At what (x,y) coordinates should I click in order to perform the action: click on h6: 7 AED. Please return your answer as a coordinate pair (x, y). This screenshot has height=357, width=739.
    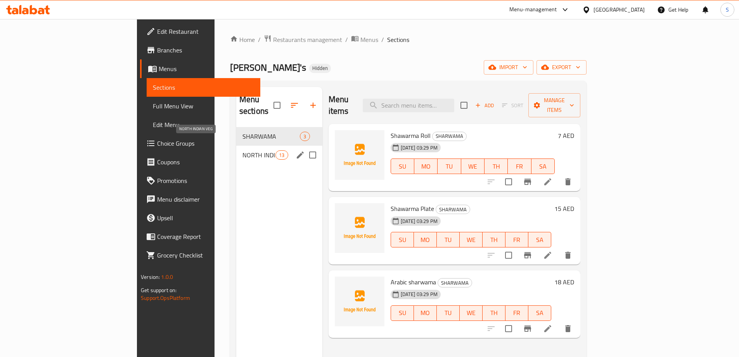
    Looking at the image, I should click on (566, 135).